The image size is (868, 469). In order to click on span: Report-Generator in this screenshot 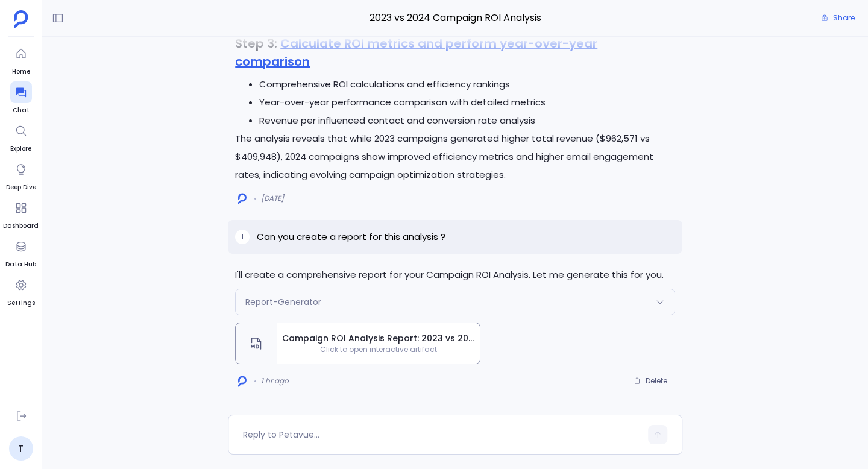, I will do `click(283, 302)`.